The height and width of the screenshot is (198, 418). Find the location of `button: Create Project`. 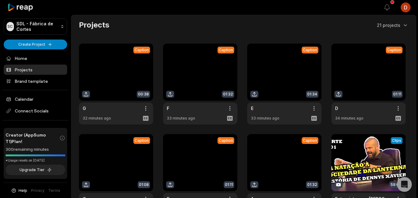

button: Create Project is located at coordinates (35, 45).